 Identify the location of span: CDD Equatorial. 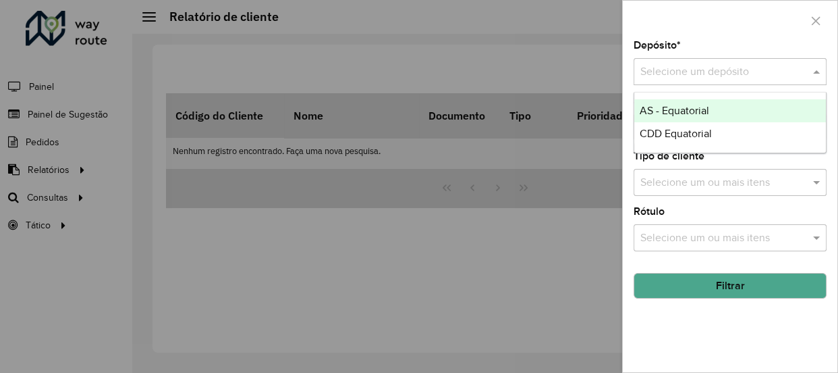
(676, 133).